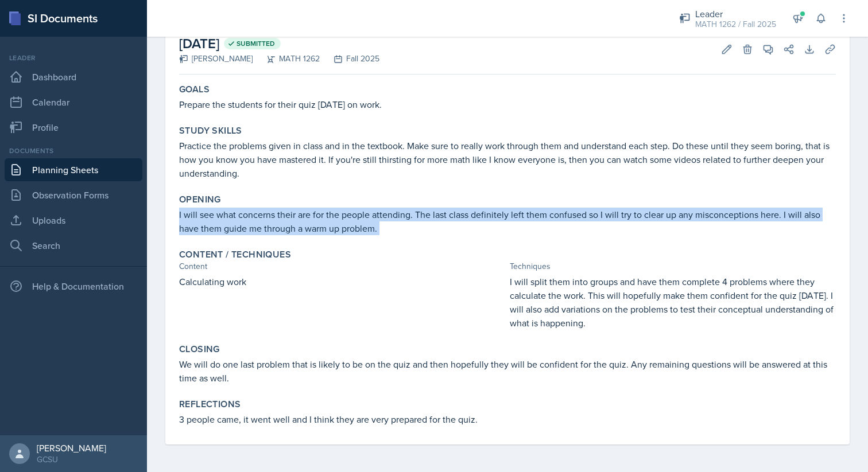  I want to click on a: Observation Forms, so click(73, 195).